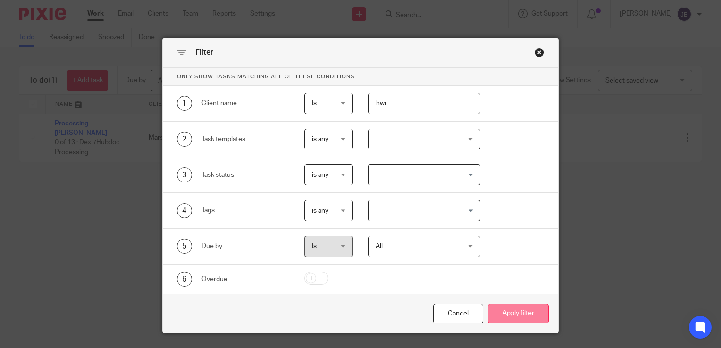 Image resolution: width=721 pixels, height=348 pixels. I want to click on div: Tags, so click(245, 210).